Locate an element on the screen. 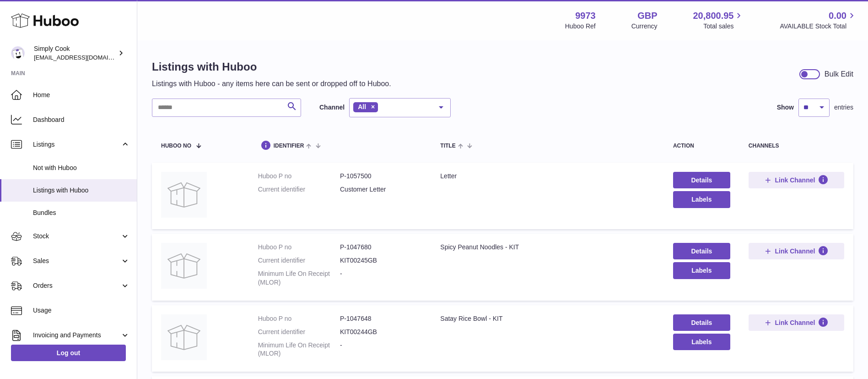 This screenshot has width=868, height=379. span: Bundles is located at coordinates (82, 213).